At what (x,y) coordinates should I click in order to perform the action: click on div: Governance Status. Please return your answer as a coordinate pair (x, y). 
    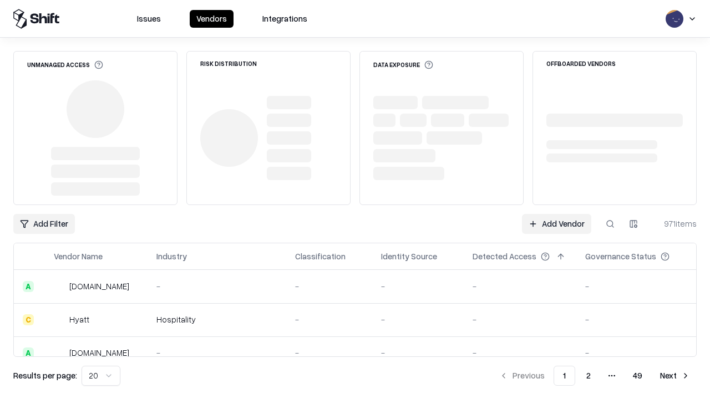
    Looking at the image, I should click on (620, 256).